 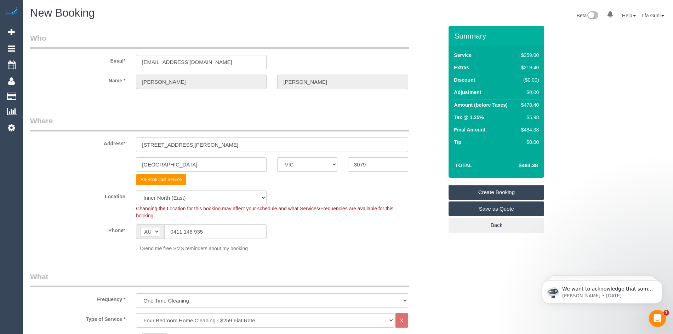 I want to click on input: Last Name*, so click(x=342, y=82).